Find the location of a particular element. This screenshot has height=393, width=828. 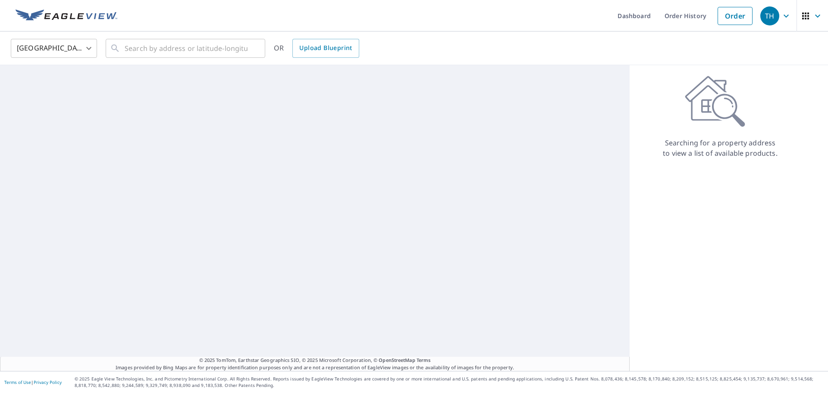

a: Order is located at coordinates (735, 16).